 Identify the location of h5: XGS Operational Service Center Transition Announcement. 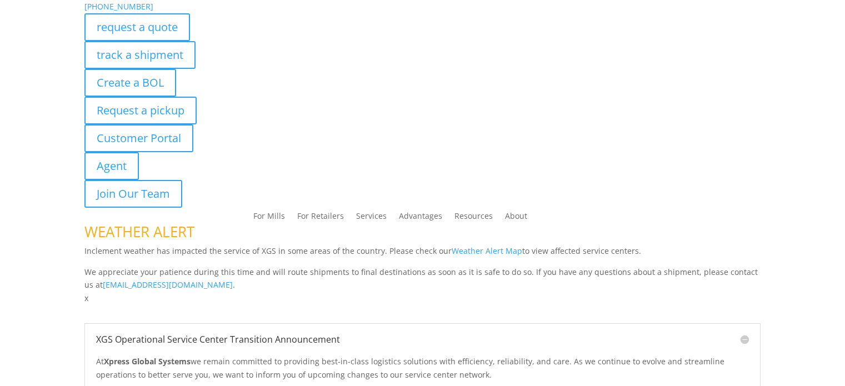
(422, 339).